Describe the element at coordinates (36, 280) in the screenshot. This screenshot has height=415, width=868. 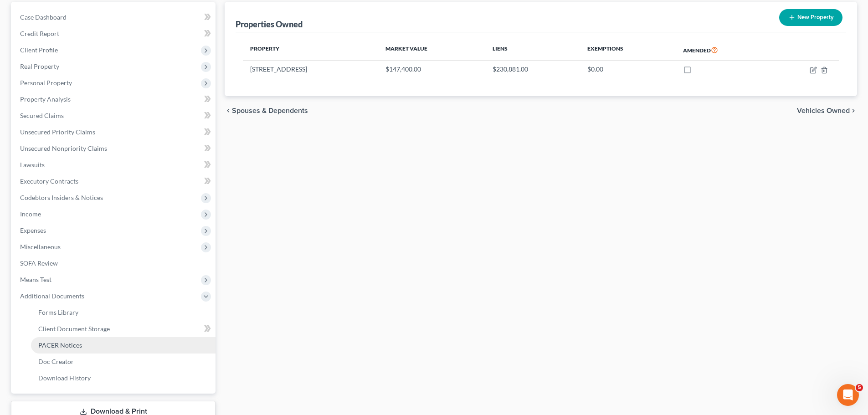
I see `span: Means Test` at that location.